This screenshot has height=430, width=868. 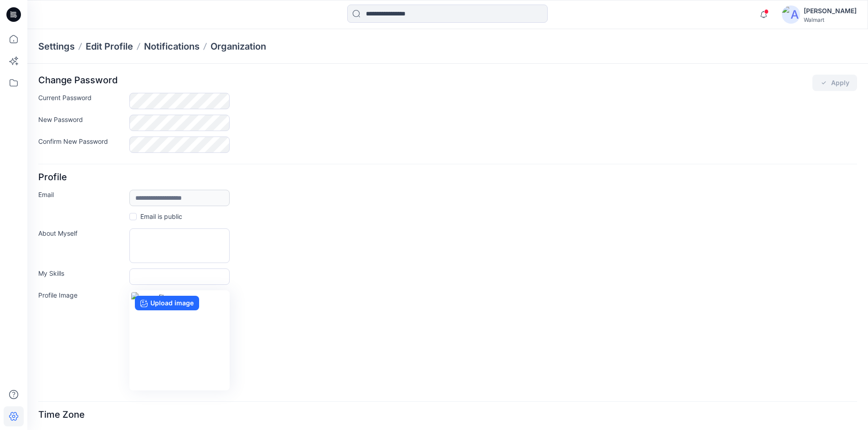 I want to click on a: Organization, so click(x=239, y=47).